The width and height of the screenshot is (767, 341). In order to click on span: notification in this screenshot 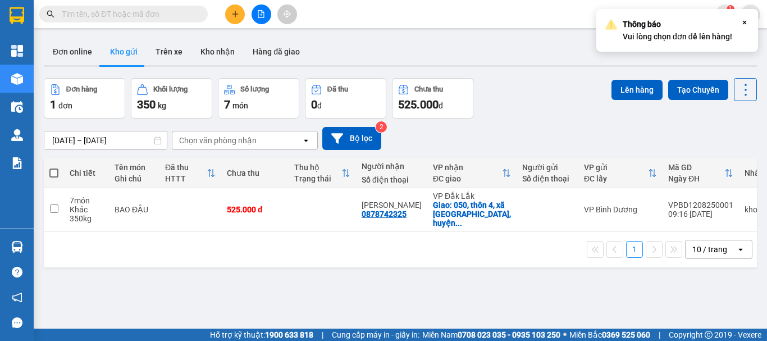, I will do `click(17, 297)`.